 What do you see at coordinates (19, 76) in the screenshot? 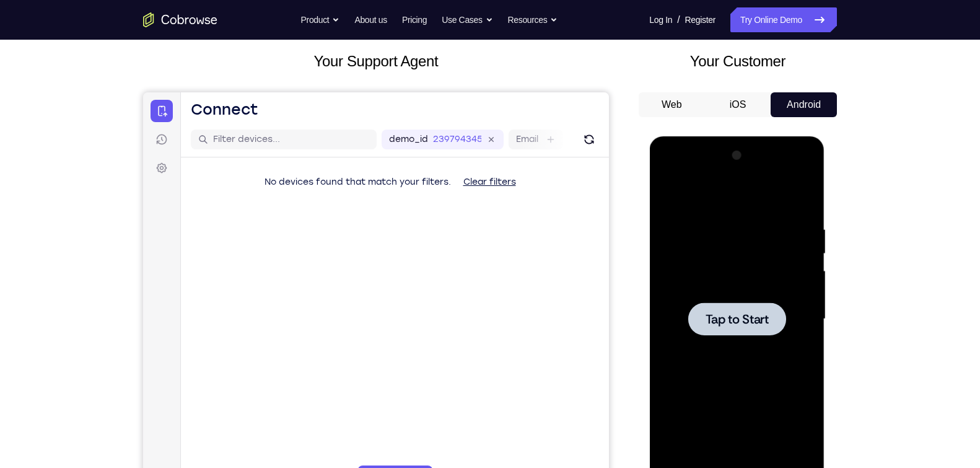
I see `a: Settings` at bounding box center [19, 76].